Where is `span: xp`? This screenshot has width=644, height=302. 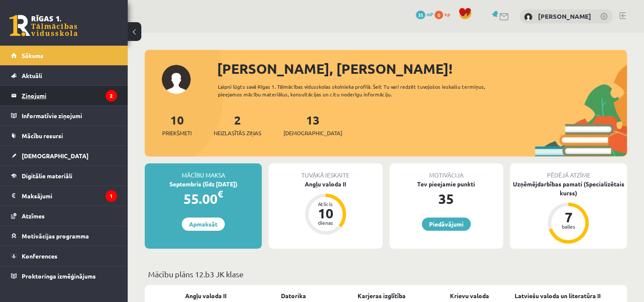 span: xp is located at coordinates (447, 14).